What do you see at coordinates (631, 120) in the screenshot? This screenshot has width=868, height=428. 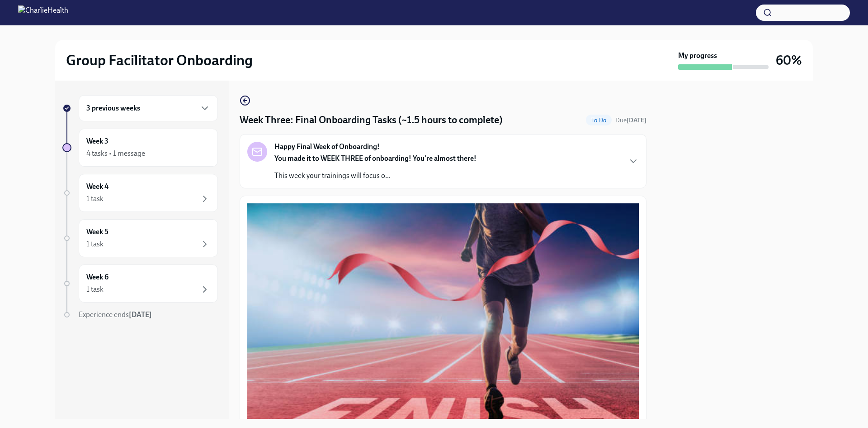 I see `span: October 11th, 2025 10:00` at bounding box center [631, 120].